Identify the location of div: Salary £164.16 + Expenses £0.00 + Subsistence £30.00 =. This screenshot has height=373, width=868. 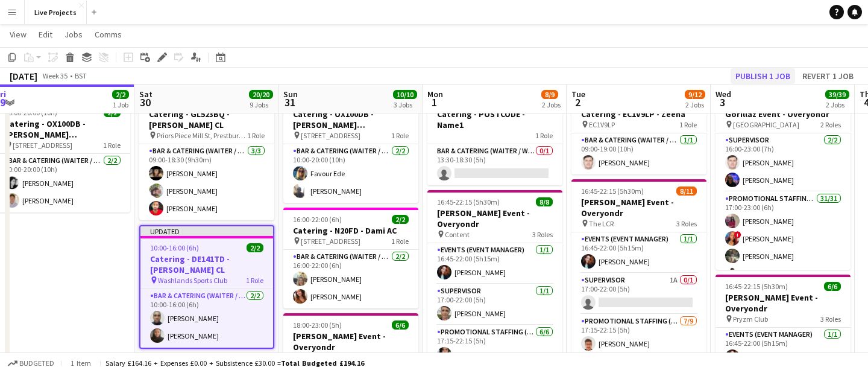
(235, 363).